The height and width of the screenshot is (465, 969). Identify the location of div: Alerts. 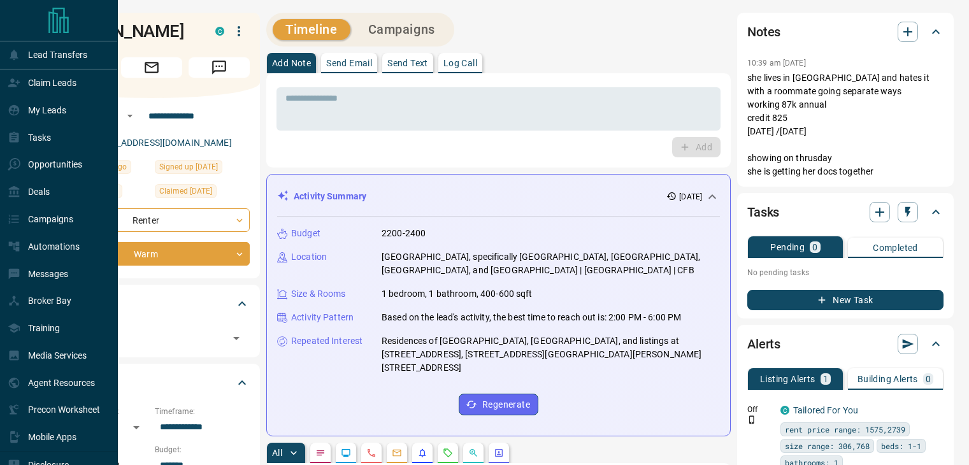
(845, 344).